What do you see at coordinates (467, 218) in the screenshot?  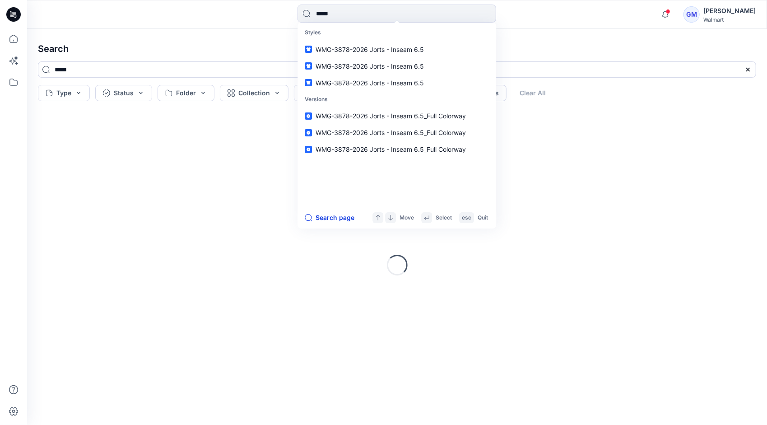 I see `p: esc` at bounding box center [467, 218].